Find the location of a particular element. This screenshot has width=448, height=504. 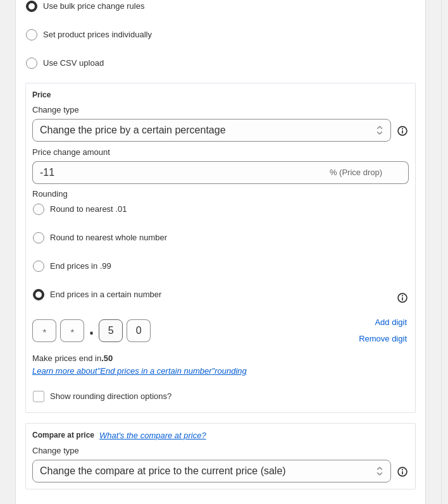

b: .50 is located at coordinates (107, 358).